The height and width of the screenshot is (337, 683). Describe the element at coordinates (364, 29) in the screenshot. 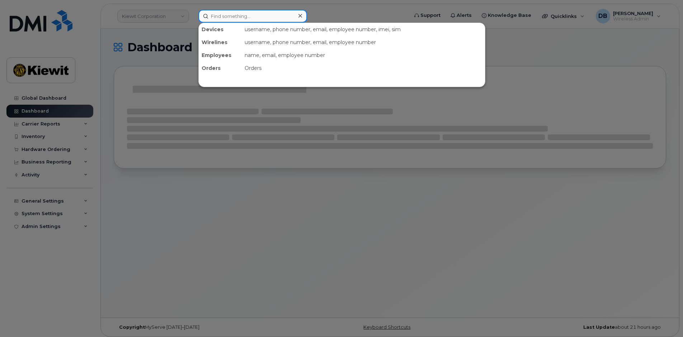

I see `div: username, phone number, email, employee number, imei, sim` at that location.